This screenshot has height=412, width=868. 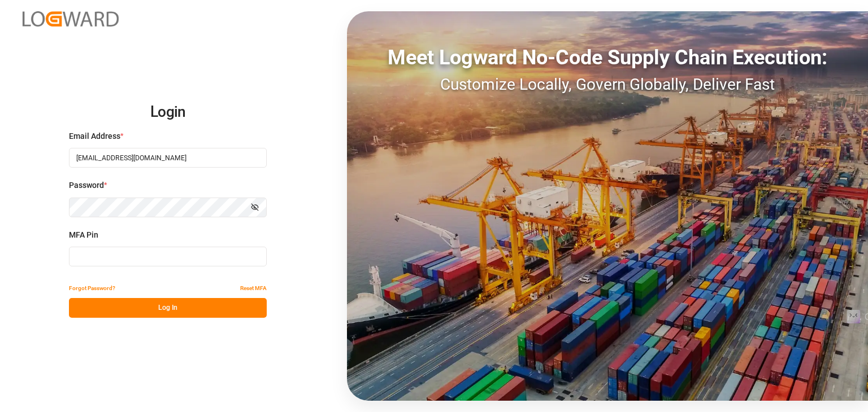 I want to click on span: Email Address, so click(x=94, y=136).